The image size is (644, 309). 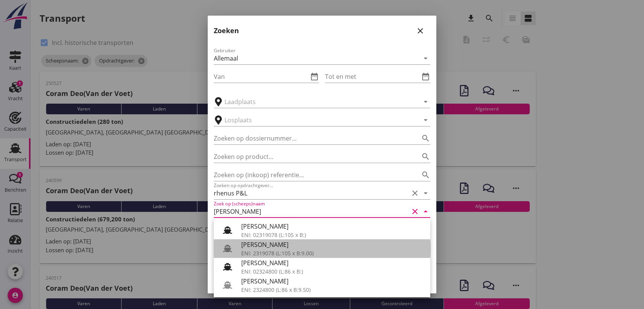 What do you see at coordinates (312, 157) in the screenshot?
I see `input: Zoeken op product...` at bounding box center [312, 157].